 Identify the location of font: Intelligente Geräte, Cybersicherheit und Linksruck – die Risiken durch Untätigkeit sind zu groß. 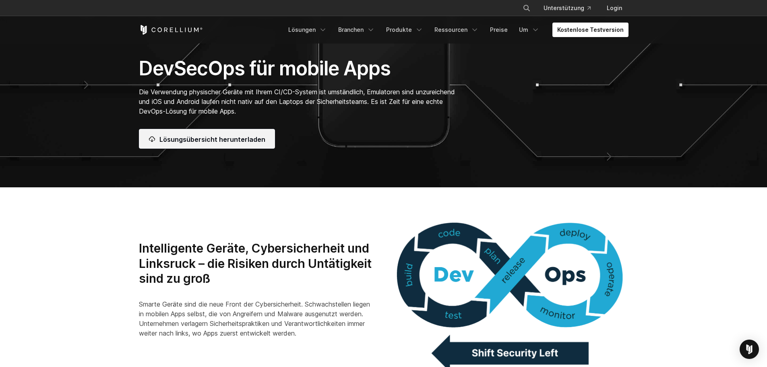
(255, 263).